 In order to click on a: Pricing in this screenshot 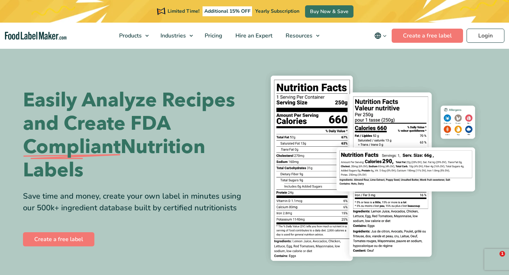, I will do `click(213, 36)`.